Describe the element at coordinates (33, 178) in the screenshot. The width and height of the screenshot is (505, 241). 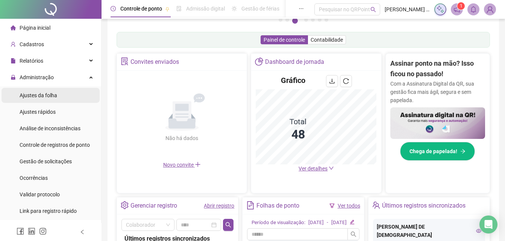
I see `span: Ocorrências` at that location.